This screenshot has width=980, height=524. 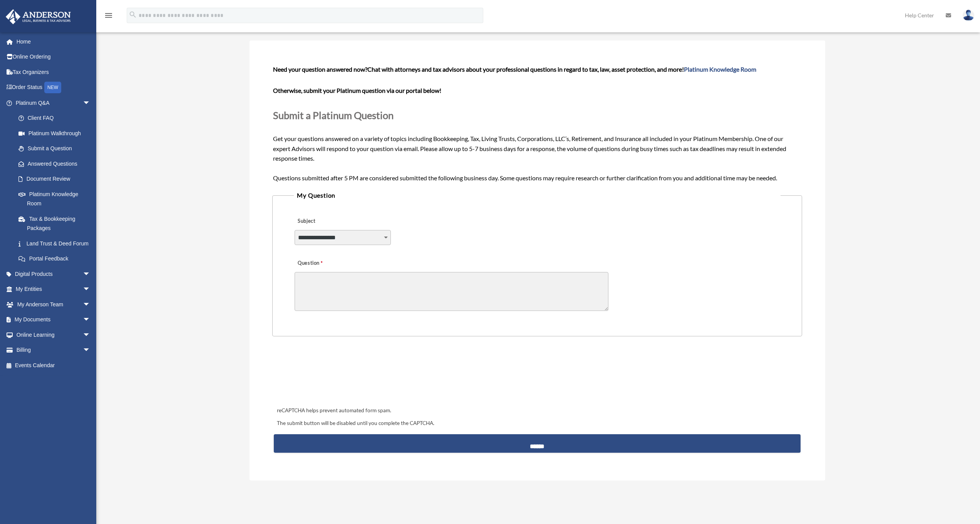 I want to click on div: The submit button will be disabled until you complete the CAPTCHA., so click(x=537, y=423).